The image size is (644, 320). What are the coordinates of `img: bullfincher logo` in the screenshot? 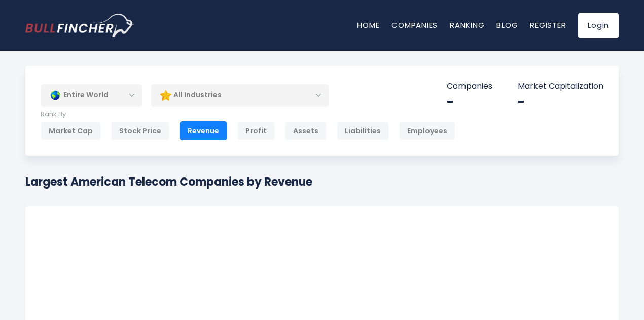 It's located at (80, 25).